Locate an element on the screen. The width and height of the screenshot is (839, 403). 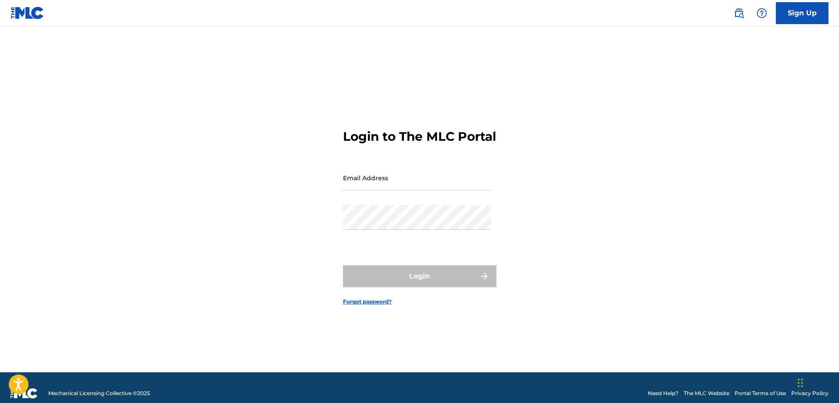
img: logo is located at coordinates (24, 393).